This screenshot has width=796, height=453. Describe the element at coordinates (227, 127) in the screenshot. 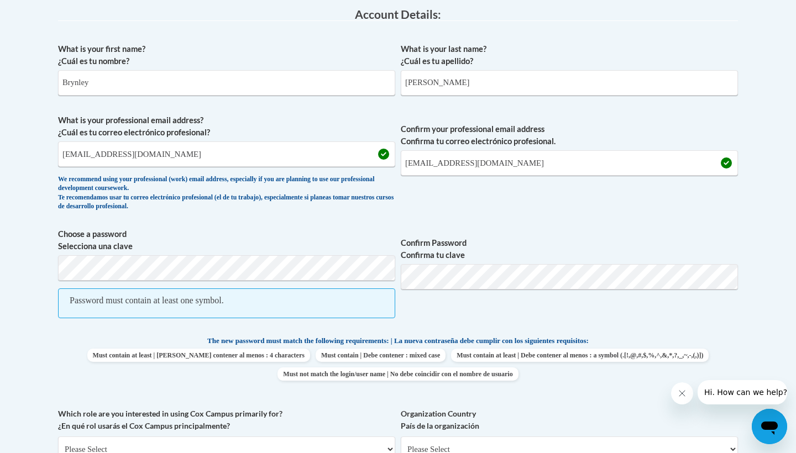

I see `label: What is your professional email address? ¿Cuál es tu correo electrónico profesional?` at that location.